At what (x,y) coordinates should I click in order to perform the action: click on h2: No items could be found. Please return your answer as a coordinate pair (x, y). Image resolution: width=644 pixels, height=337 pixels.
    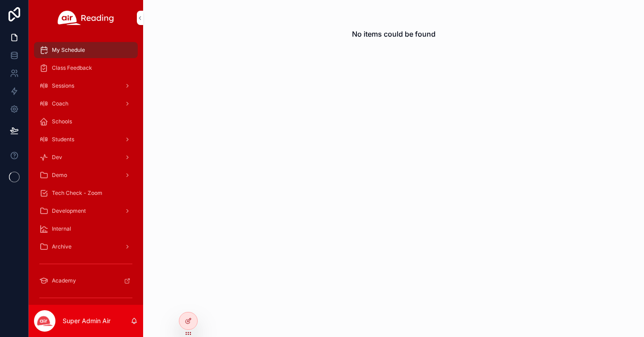
    Looking at the image, I should click on (394, 34).